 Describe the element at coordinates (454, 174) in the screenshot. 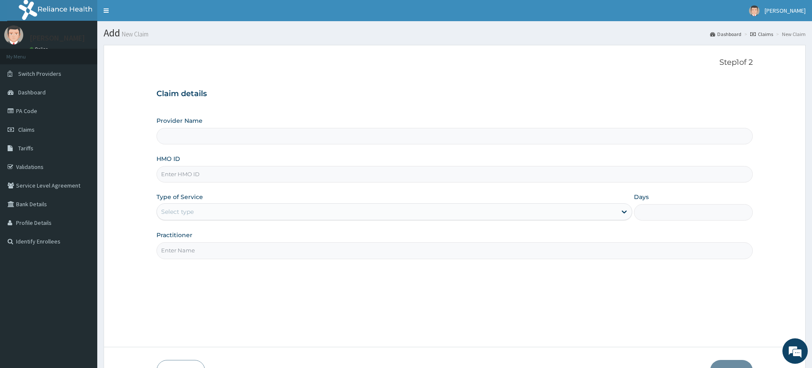

I see `input: Enter HMO ID` at that location.